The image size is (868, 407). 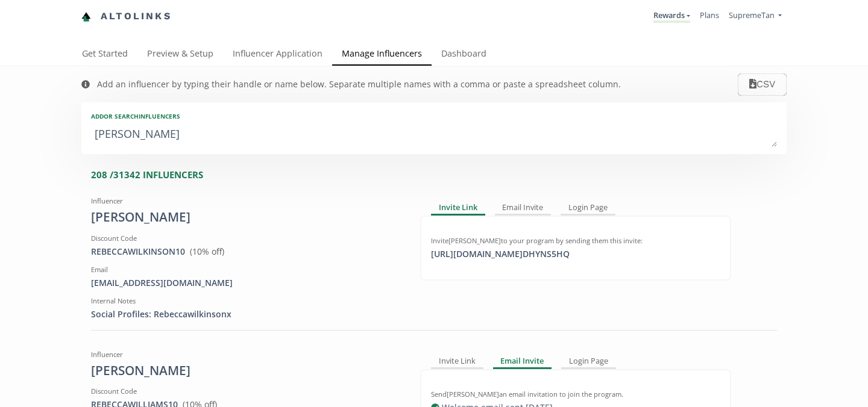 What do you see at coordinates (207, 251) in the screenshot?
I see `span: ( 10 % off)` at bounding box center [207, 251].